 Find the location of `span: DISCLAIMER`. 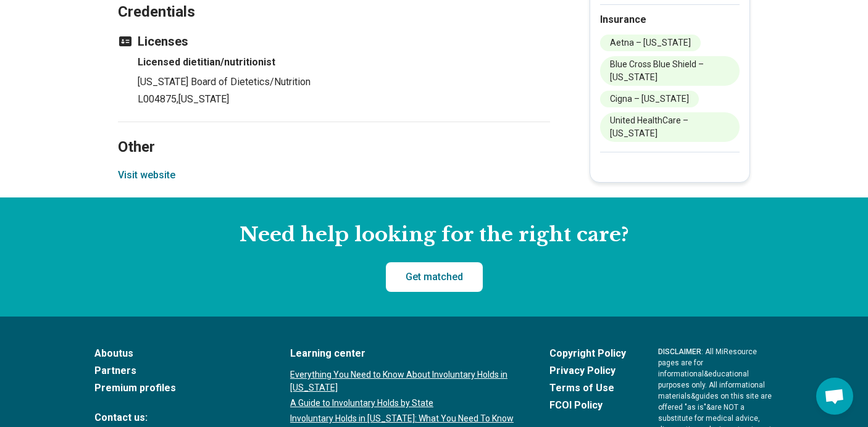

span: DISCLAIMER is located at coordinates (680, 352).